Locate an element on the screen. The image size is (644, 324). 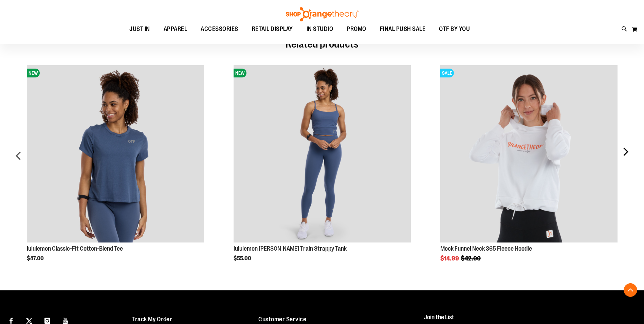
a: FINAL PUSH SALE is located at coordinates (403, 29).